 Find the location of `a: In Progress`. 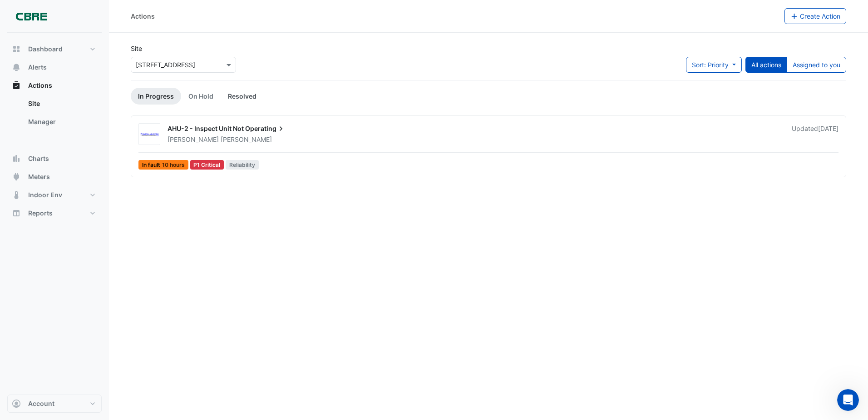

a: In Progress is located at coordinates (156, 96).